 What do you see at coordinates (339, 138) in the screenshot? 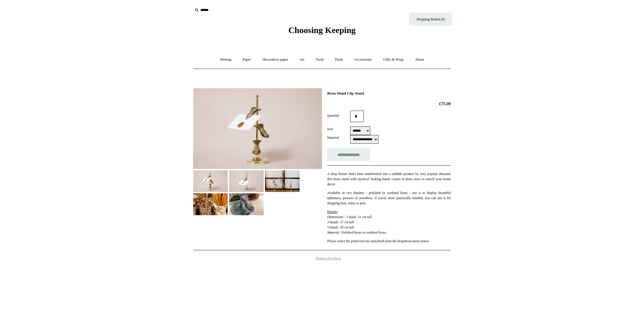
I see `label: Material` at bounding box center [339, 138].